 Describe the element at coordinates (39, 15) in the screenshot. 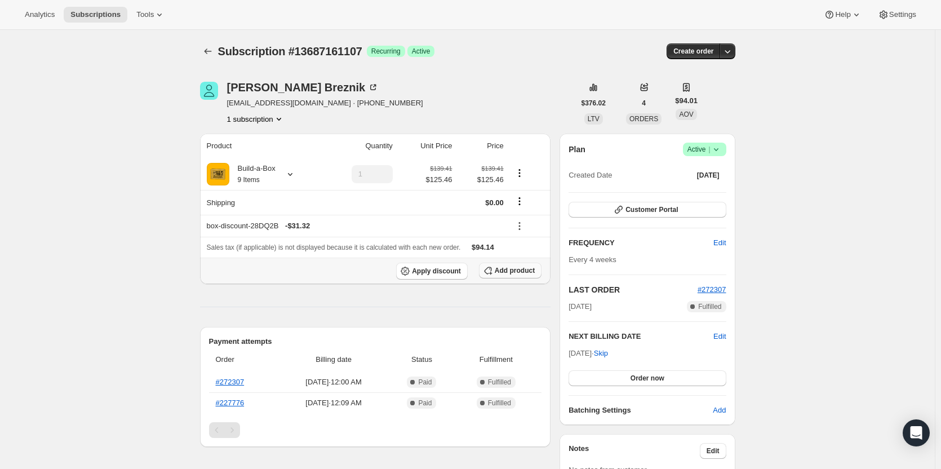

I see `button: Analytics` at that location.